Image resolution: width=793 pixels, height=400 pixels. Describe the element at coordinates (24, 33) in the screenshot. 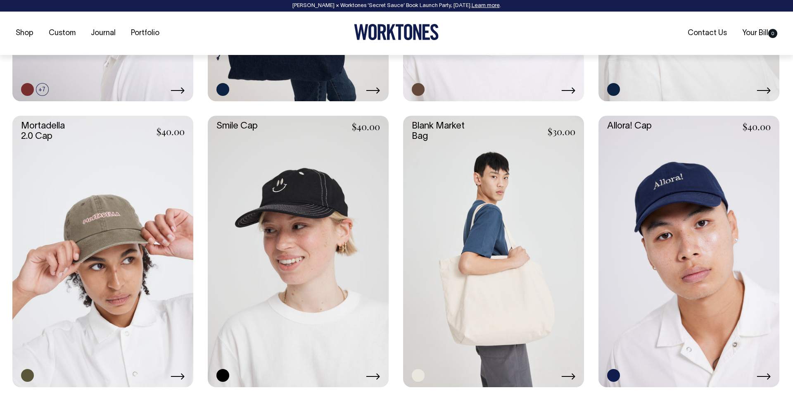

I see `a: Shop` at that location.